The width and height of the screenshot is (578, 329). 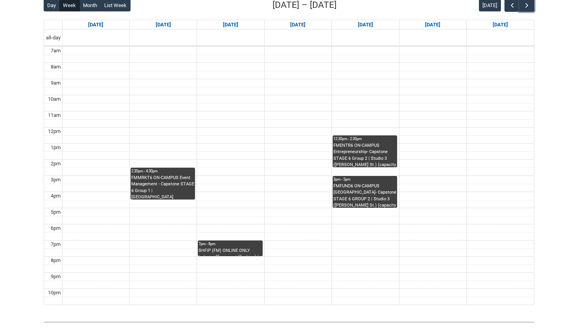 I want to click on div: 8am, so click(x=55, y=67).